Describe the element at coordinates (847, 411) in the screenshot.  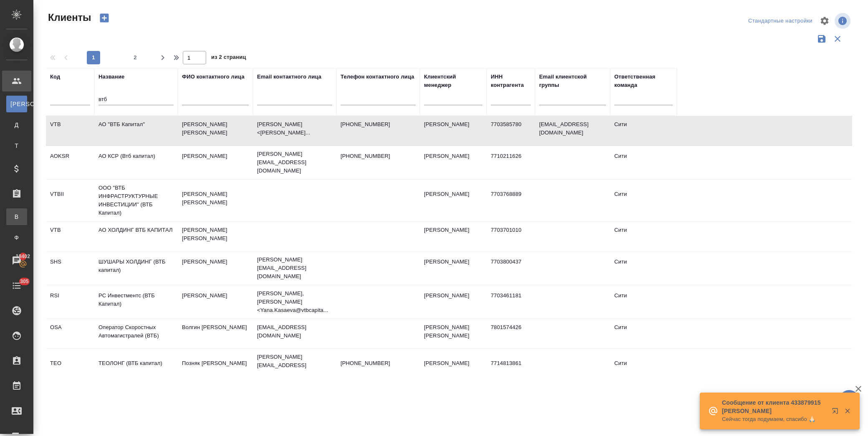
I see `button: Закрыть` at that location.